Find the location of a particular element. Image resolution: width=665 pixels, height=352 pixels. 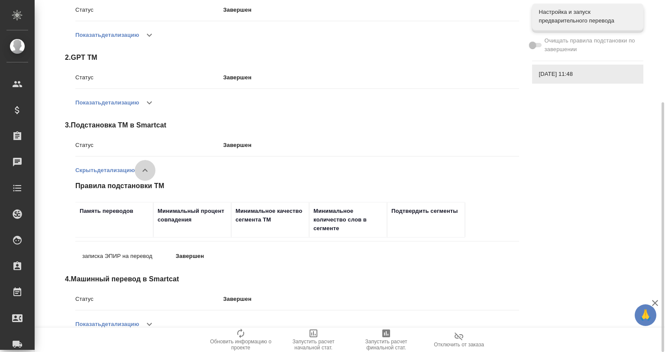

button: Скрытьдетализацию is located at coordinates (105, 170).